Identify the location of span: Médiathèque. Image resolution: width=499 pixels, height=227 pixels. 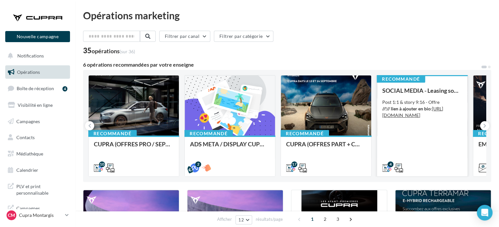
(30, 154).